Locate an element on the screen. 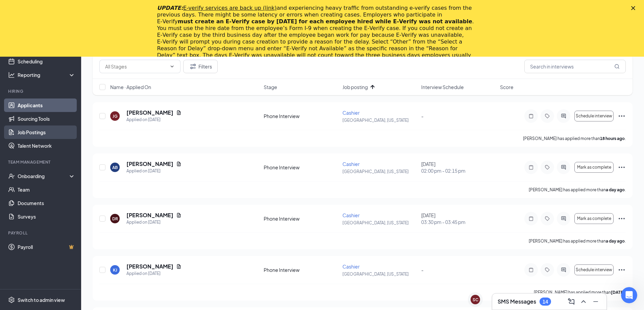  i: UPDATE: is located at coordinates (217, 8).